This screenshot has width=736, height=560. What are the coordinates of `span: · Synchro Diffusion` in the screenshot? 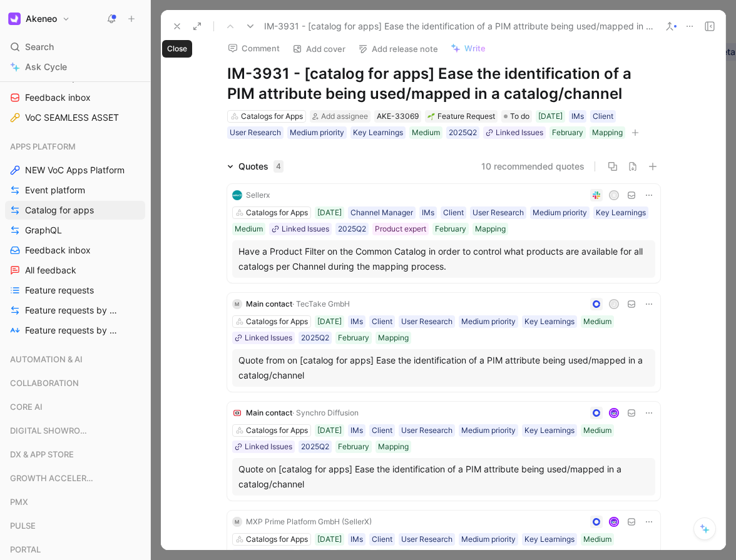 It's located at (326, 412).